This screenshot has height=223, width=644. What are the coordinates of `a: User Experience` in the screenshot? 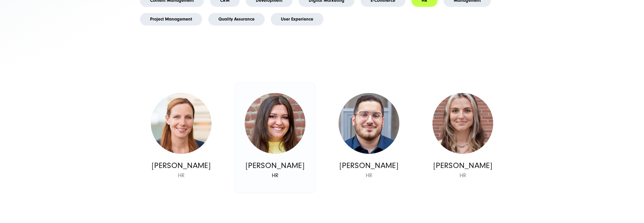 It's located at (297, 19).